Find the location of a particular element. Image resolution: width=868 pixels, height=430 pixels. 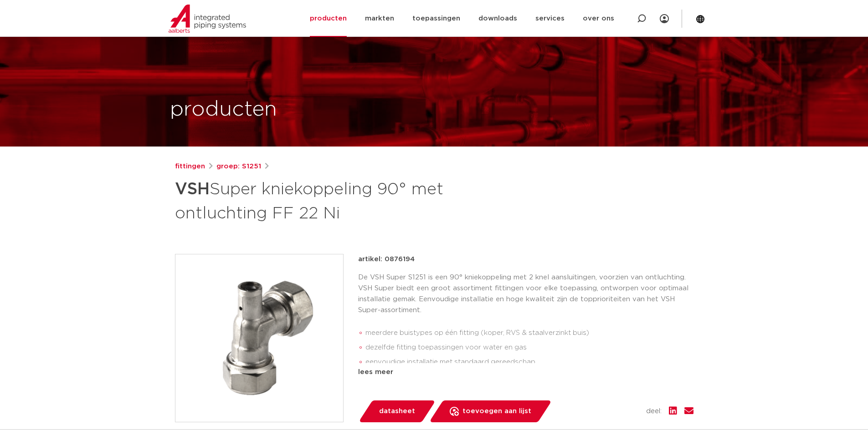

a: fittingen is located at coordinates (190, 166).